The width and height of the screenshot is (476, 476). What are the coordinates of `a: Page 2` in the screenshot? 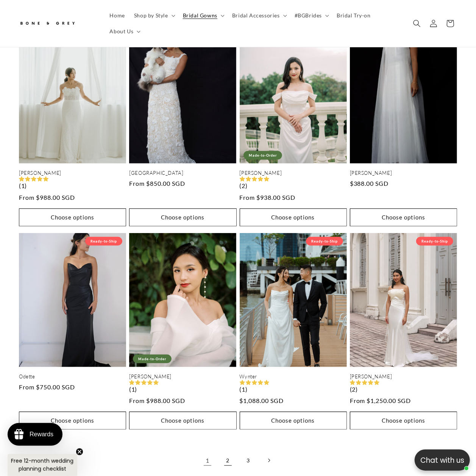 It's located at (228, 460).